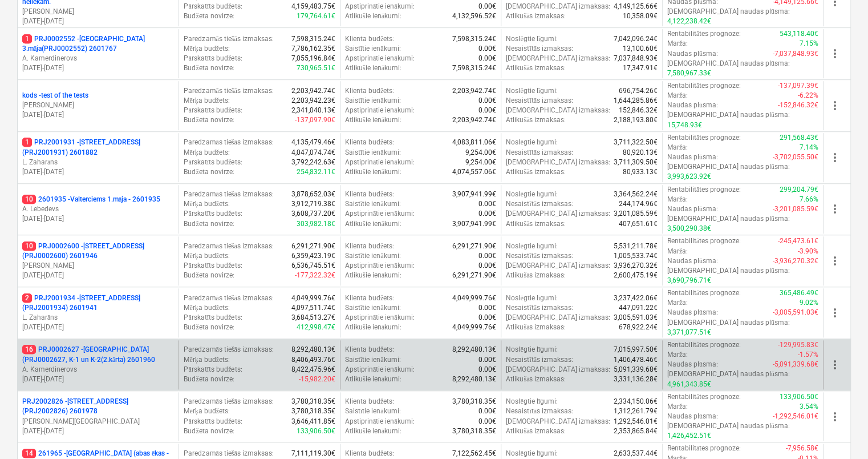 This screenshot has height=459, width=868. I want to click on span: 2, so click(27, 298).